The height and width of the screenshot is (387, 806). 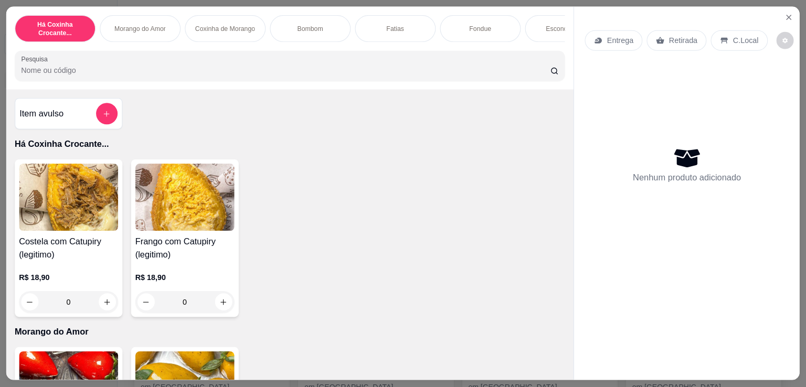 I want to click on p: Escondidinho, so click(x=566, y=29).